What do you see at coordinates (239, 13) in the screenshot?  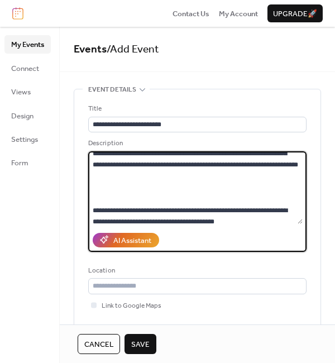 I see `a: My Account` at bounding box center [239, 13].